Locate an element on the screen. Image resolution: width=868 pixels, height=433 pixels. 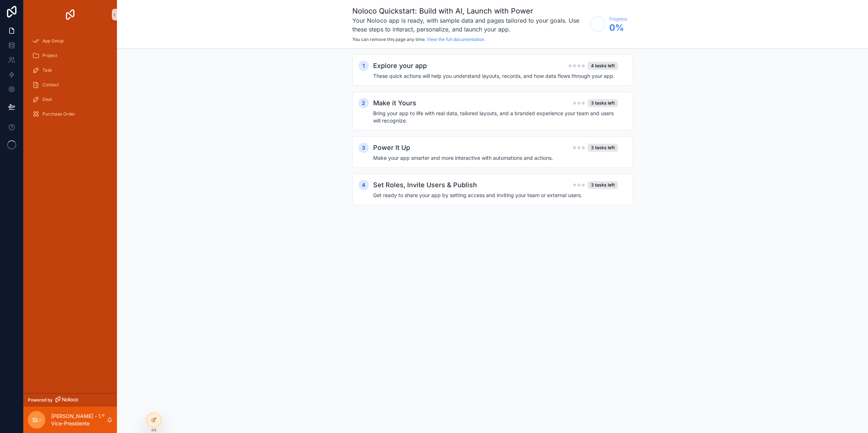
a: Project is located at coordinates (70, 56).